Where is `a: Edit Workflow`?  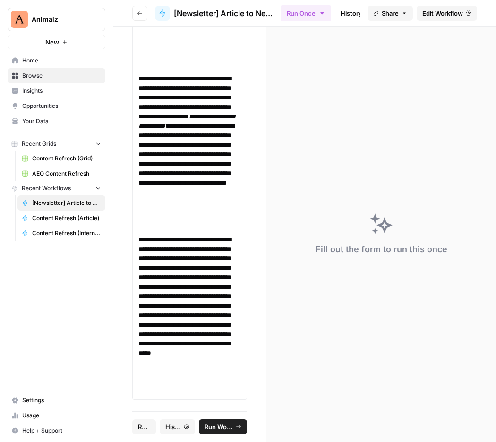
a: Edit Workflow is located at coordinates (447, 13).